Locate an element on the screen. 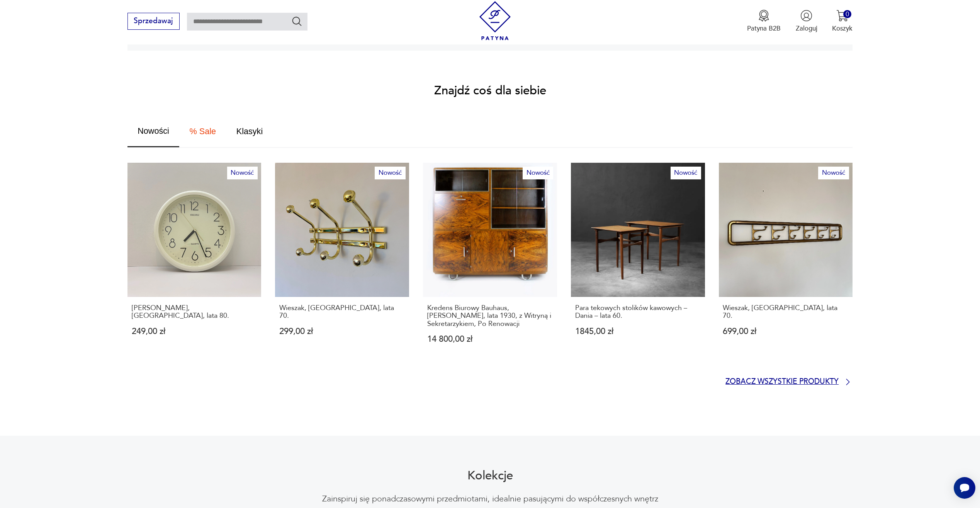 This screenshot has height=508, width=980. p: Para tekowych stolików kawowych – Dania – lata 60. is located at coordinates (638, 312).